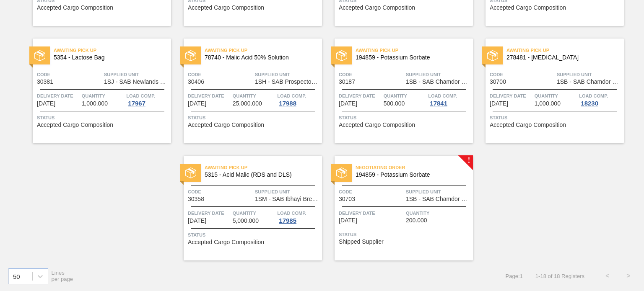  I want to click on span: 500.000, so click(394, 103).